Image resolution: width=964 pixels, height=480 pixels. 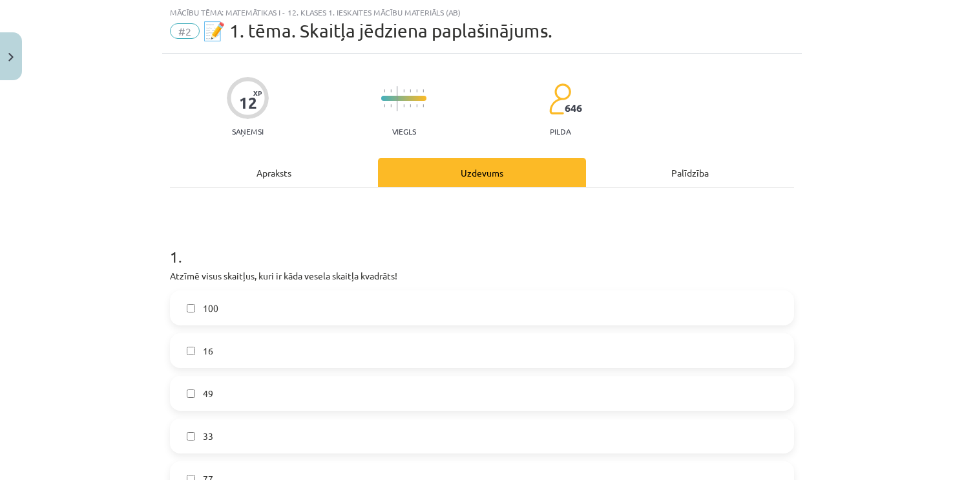 I want to click on h1: 1 ., so click(x=482, y=245).